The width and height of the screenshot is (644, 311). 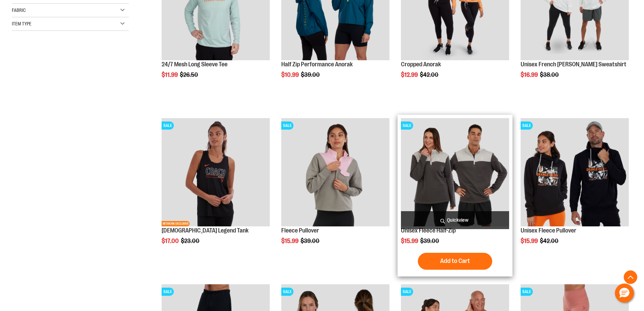 What do you see at coordinates (317, 64) in the screenshot?
I see `a: Half Zip Performance Anorak` at bounding box center [317, 64].